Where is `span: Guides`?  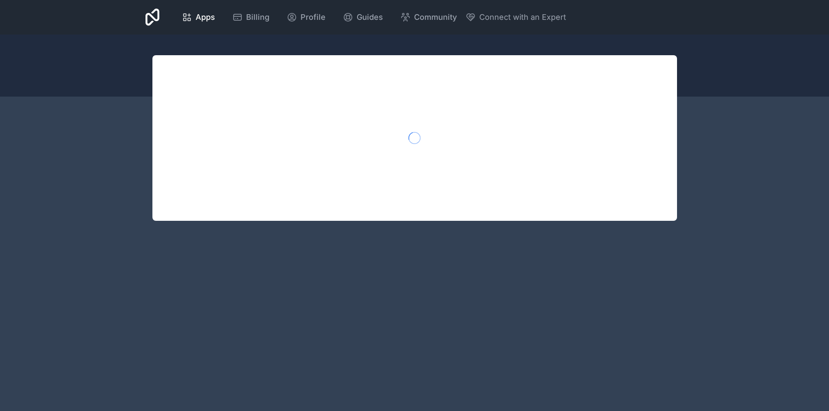
span: Guides is located at coordinates (369, 17).